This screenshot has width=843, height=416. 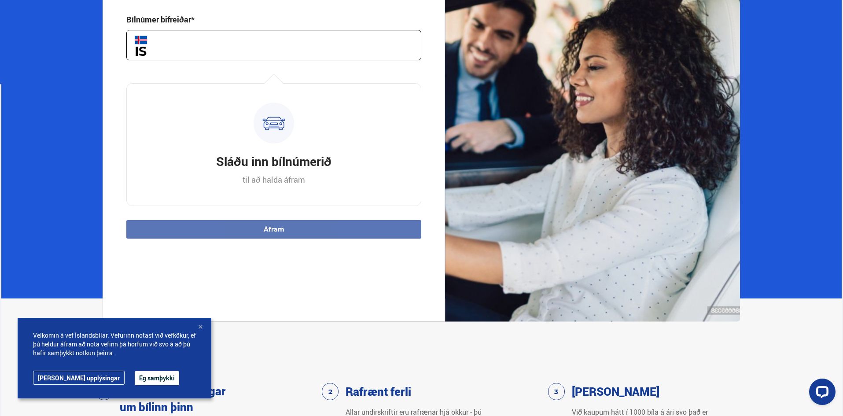 I want to click on h3: Rafrænt ferli, so click(x=378, y=391).